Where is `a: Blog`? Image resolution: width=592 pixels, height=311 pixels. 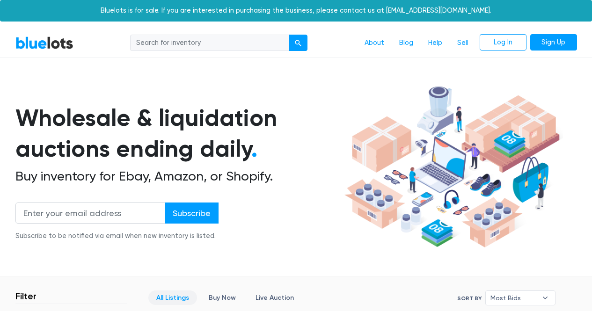 a: Blog is located at coordinates (407, 43).